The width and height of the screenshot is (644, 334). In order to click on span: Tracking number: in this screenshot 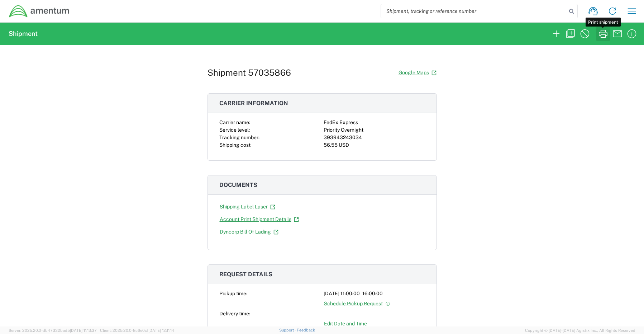, I will do `click(239, 137)`.